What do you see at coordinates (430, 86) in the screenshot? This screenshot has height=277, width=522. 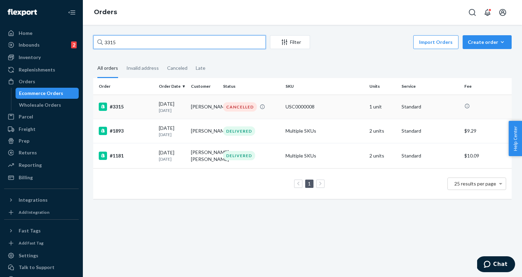 I see `th: Service` at bounding box center [430, 86].